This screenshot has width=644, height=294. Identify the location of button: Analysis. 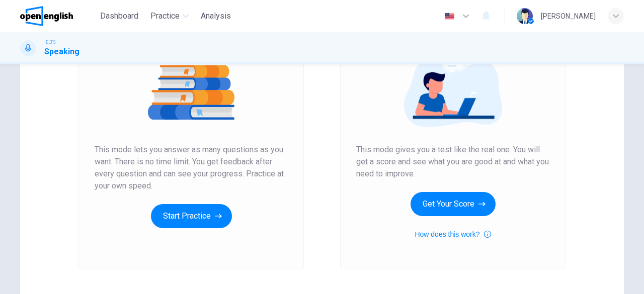
(216, 16).